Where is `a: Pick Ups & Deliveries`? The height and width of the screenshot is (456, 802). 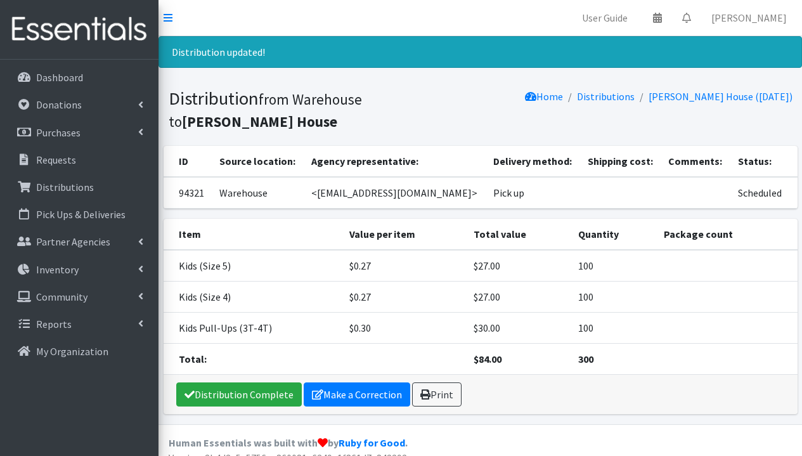 a: Pick Ups & Deliveries is located at coordinates (79, 214).